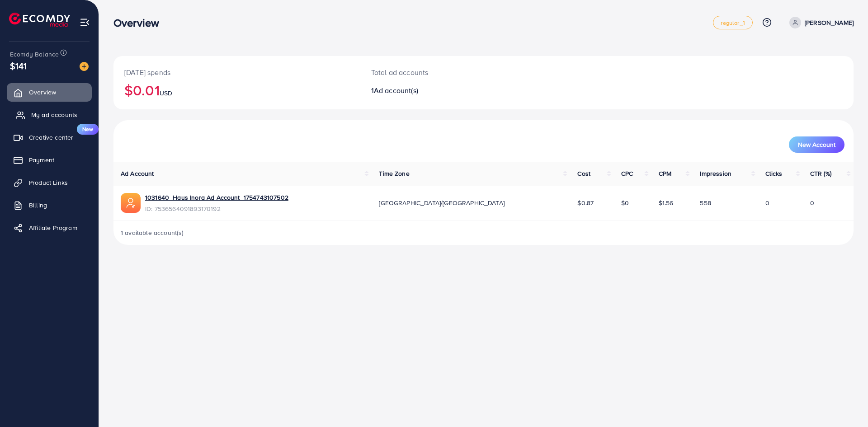 The height and width of the screenshot is (427, 868). What do you see at coordinates (42, 160) in the screenshot?
I see `span: Payment` at bounding box center [42, 160].